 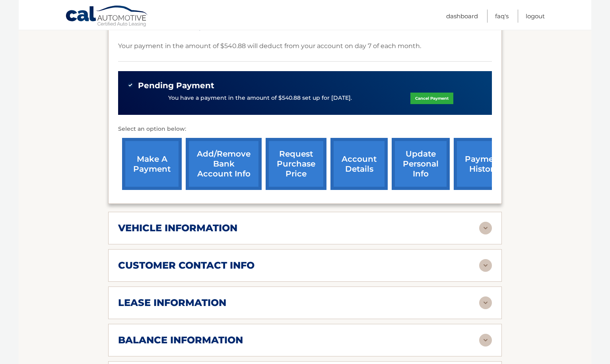 I want to click on a: make a payment, so click(x=152, y=164).